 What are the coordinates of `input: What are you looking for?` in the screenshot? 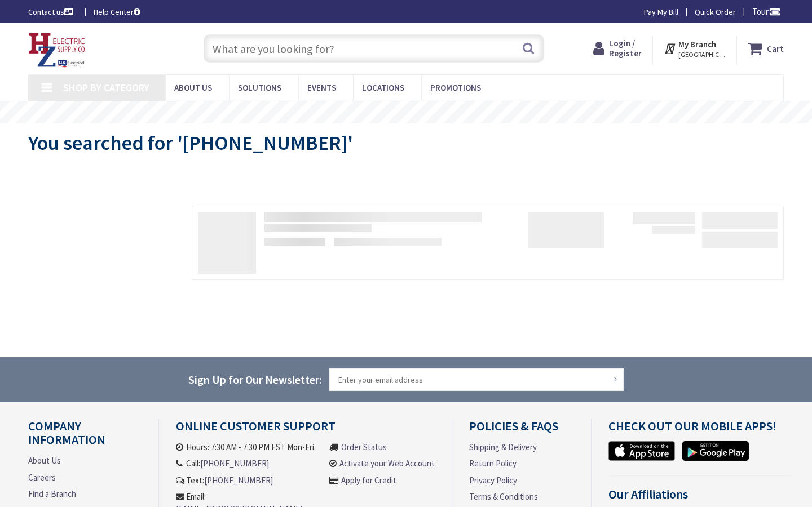 It's located at (374, 48).